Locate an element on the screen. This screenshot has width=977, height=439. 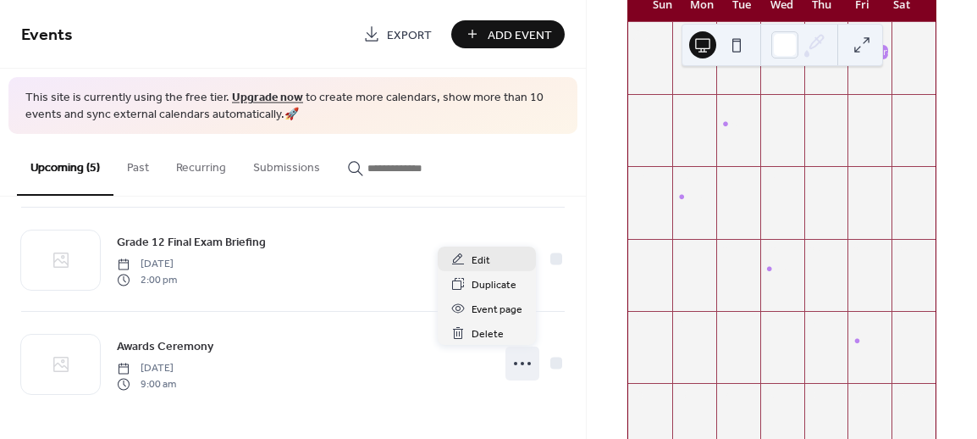
span: This site is currently using the free tier. to create more calendars, show more than 10 events an... is located at coordinates (293, 106).